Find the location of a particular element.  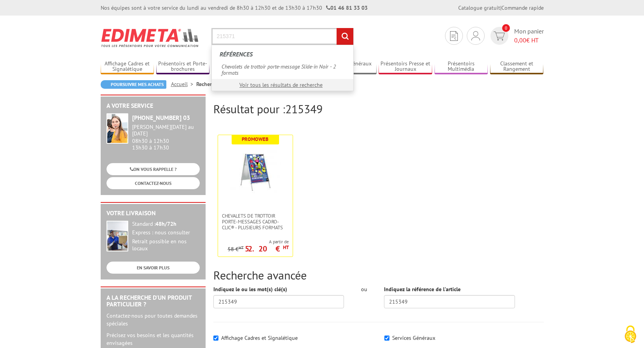

b: Promoweb is located at coordinates (255, 139).